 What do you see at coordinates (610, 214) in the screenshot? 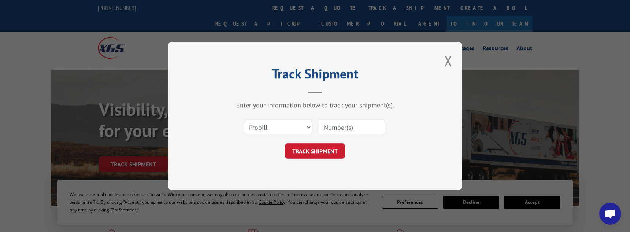
I see `div: Open chat` at bounding box center [610, 214].